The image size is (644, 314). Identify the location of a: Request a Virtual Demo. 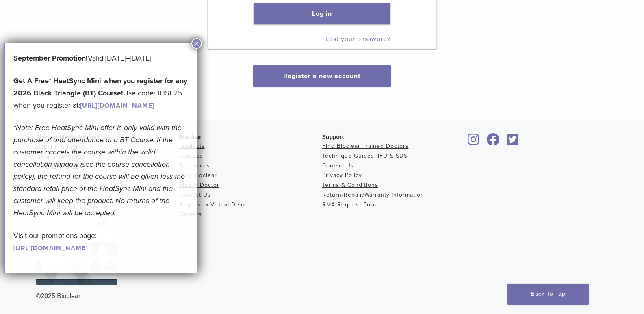
(214, 204).